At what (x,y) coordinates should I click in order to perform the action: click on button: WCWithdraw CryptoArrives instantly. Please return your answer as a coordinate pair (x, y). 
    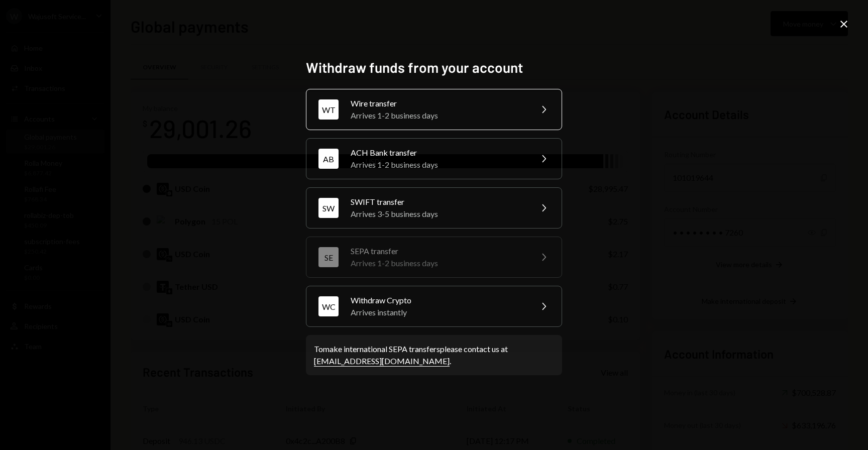
    Looking at the image, I should click on (434, 307).